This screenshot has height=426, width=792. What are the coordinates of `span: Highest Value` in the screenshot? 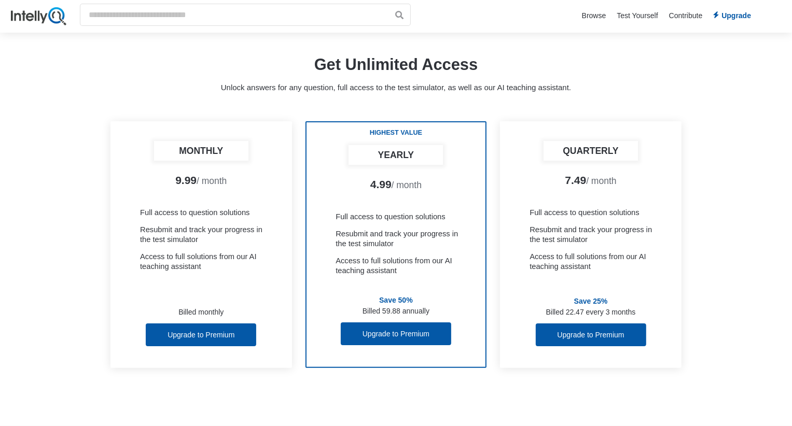 It's located at (396, 133).